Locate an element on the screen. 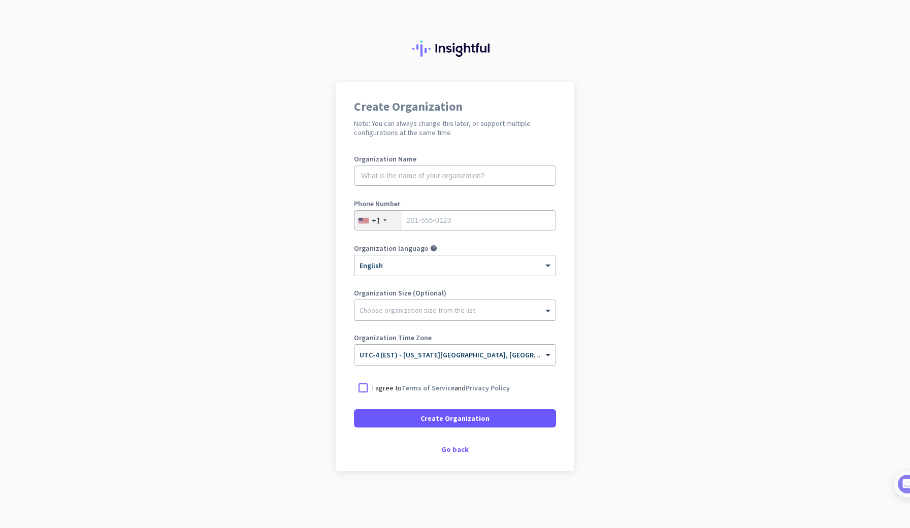 This screenshot has width=910, height=528. label: Organization language is located at coordinates (391, 248).